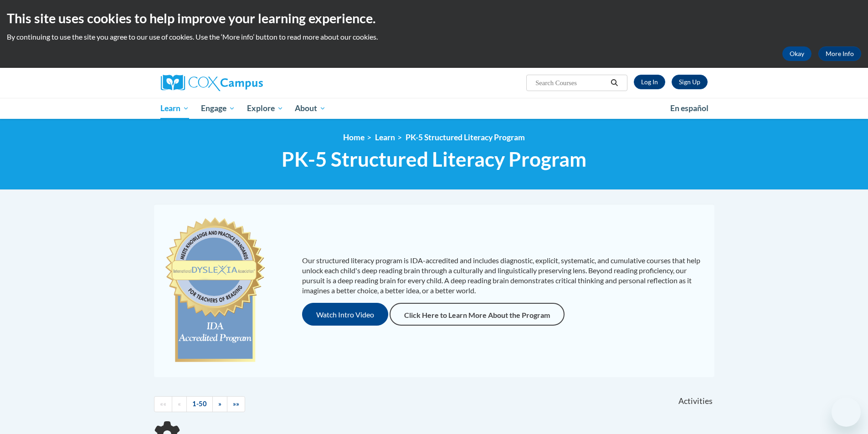 The height and width of the screenshot is (434, 868). What do you see at coordinates (179, 404) in the screenshot?
I see `a: Previous` at bounding box center [179, 404].